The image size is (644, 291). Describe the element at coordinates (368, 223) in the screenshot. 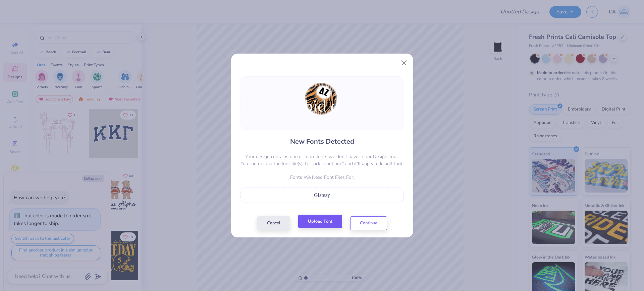

I see `button: Continue` at that location.